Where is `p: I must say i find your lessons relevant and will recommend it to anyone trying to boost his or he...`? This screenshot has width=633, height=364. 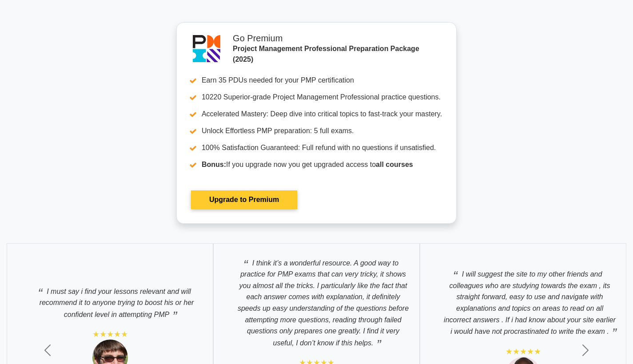
p: I must say i find your lessons relevant and will recommend it to anyone trying to boost his or he... is located at coordinates (110, 301).